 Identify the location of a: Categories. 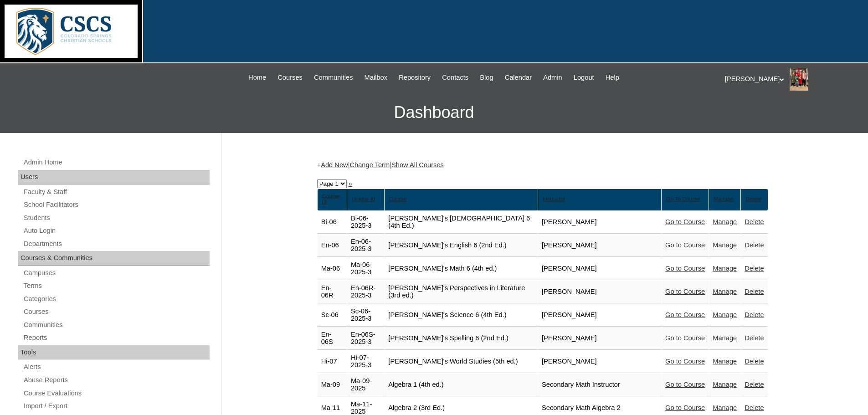
(116, 299).